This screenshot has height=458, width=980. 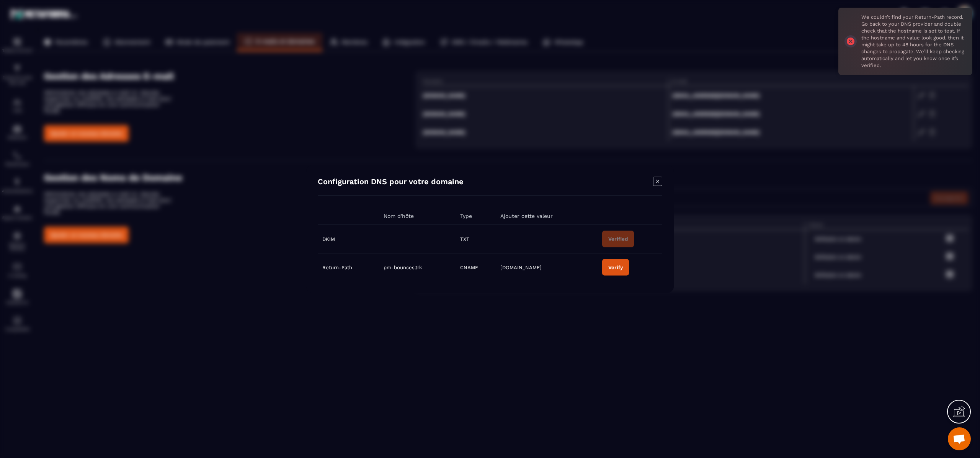 What do you see at coordinates (475, 268) in the screenshot?
I see `td: CNAME` at bounding box center [475, 268].